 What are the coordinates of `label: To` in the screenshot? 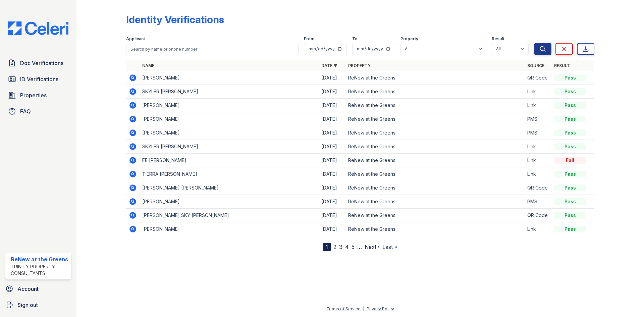 It's located at (355, 39).